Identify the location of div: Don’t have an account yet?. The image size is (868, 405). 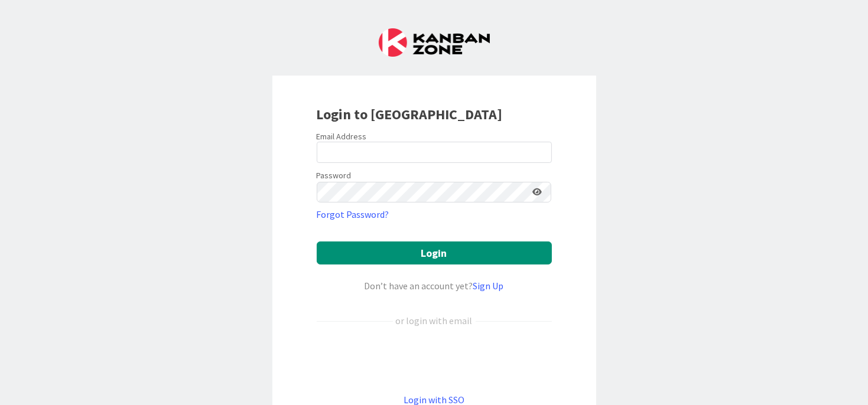
(434, 286).